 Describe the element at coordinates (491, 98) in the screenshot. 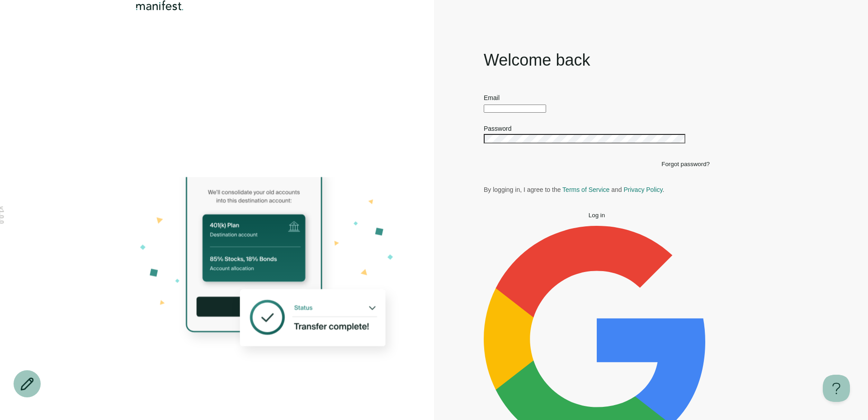

I see `label: Email` at that location.